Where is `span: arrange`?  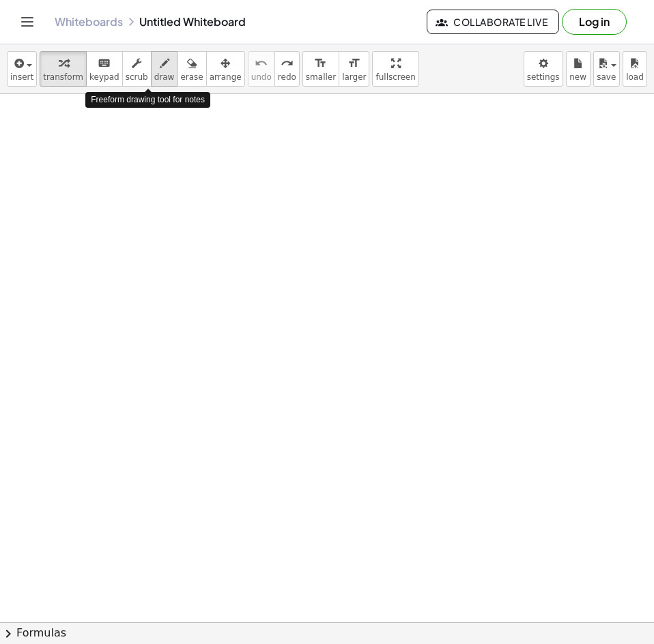
span: arrange is located at coordinates (225, 77).